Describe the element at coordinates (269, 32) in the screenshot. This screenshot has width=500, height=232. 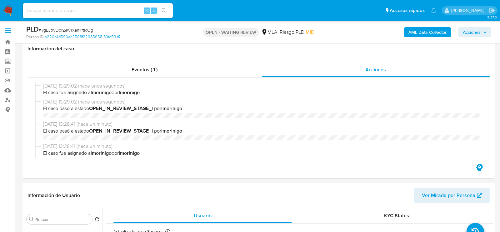
I see `div: MLA` at that location.